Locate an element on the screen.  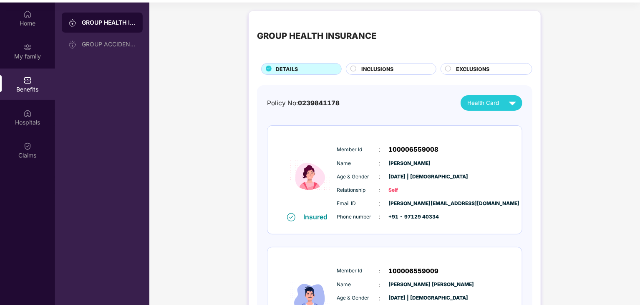
div: Policy No: is located at coordinates (304, 103).